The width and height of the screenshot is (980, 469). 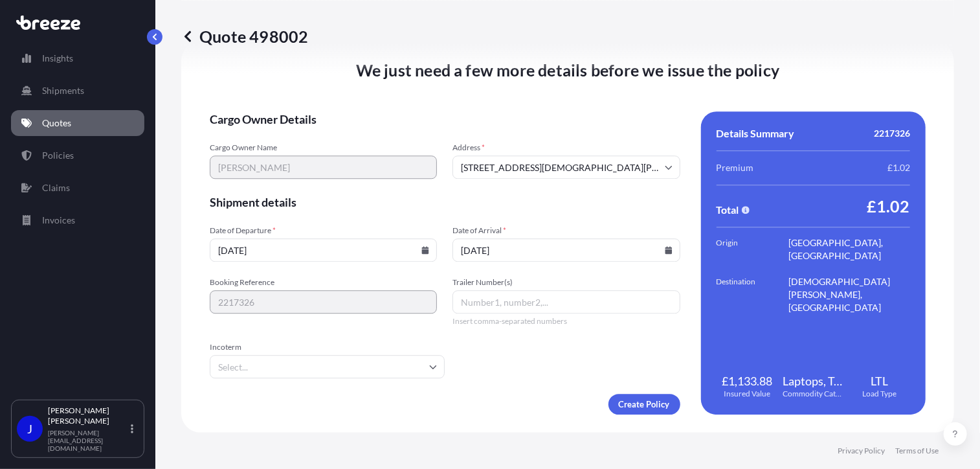 I want to click on span: Shipment details, so click(x=445, y=202).